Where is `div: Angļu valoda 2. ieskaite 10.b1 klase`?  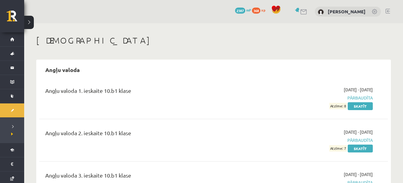
div: Angļu valoda 2. ieskaite 10.b1 klase is located at coordinates (153, 134).